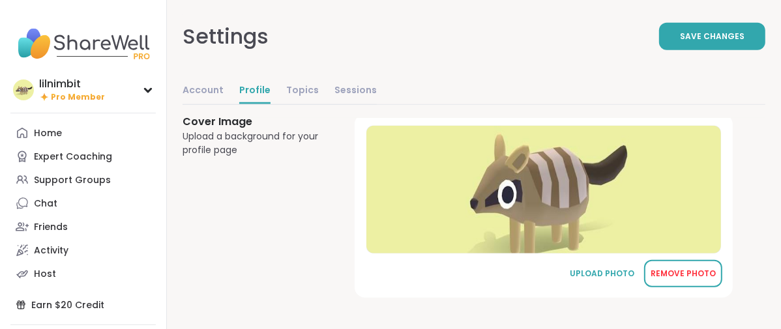  I want to click on div: Settings, so click(226, 37).